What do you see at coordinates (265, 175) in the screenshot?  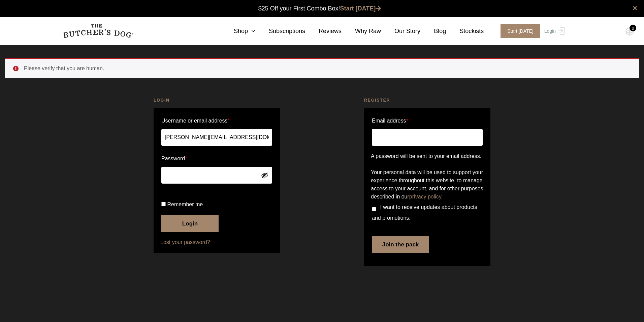 I see `button: Show password` at bounding box center [265, 175].